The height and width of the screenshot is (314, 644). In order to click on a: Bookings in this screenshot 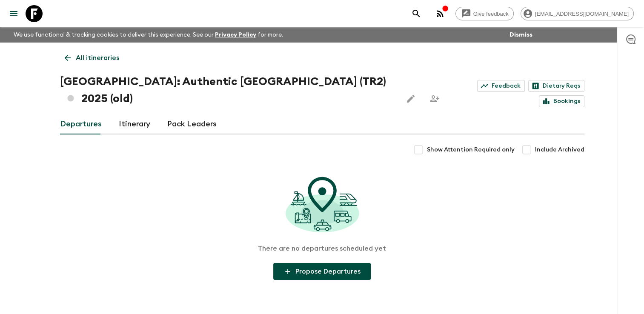, I will do `click(562, 101)`.